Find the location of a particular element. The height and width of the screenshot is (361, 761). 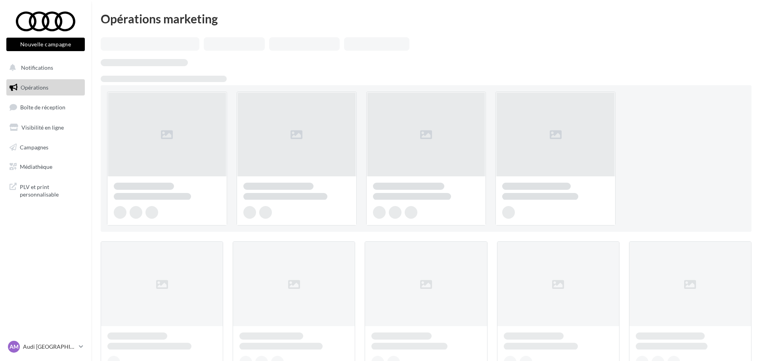

span: Visibilité en ligne is located at coordinates (42, 127).